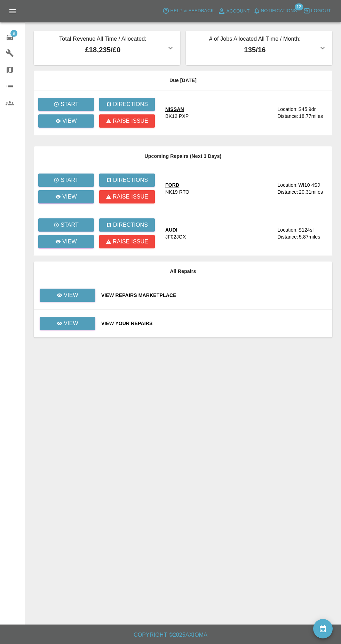  I want to click on div: 5.87 miles, so click(313, 237).